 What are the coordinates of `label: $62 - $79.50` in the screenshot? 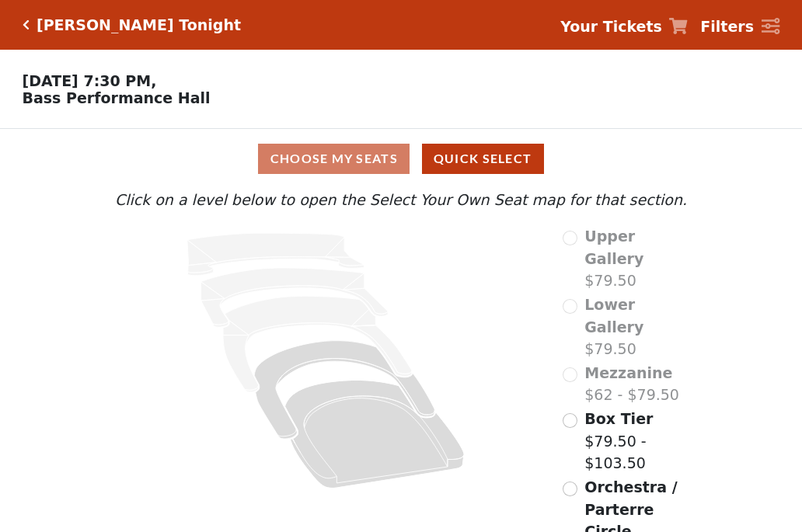 It's located at (632, 384).